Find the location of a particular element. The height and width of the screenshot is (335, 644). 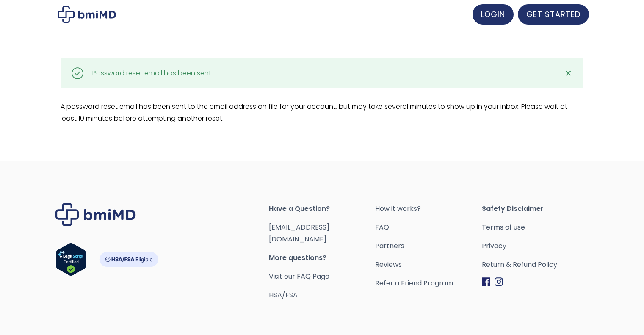

a: Reviews is located at coordinates (429, 265).